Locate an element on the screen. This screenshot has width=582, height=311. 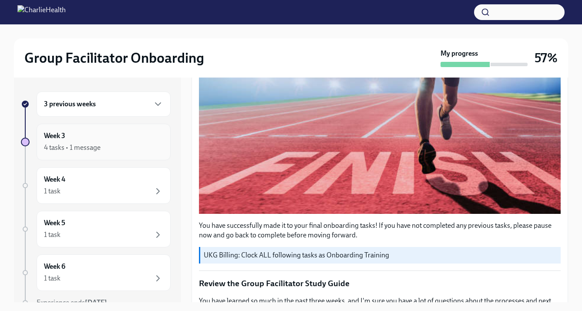
p: You have successfully made it to your final onboarding tasks! If you have not completed any previ... is located at coordinates (380, 230).